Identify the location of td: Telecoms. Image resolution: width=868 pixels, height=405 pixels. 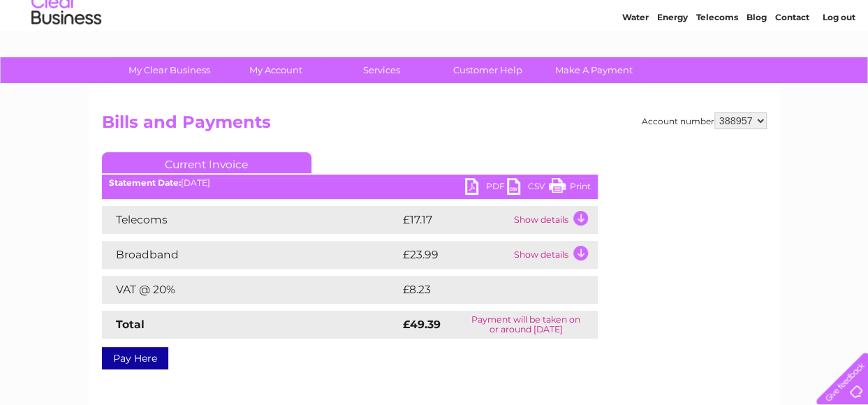
(251, 220).